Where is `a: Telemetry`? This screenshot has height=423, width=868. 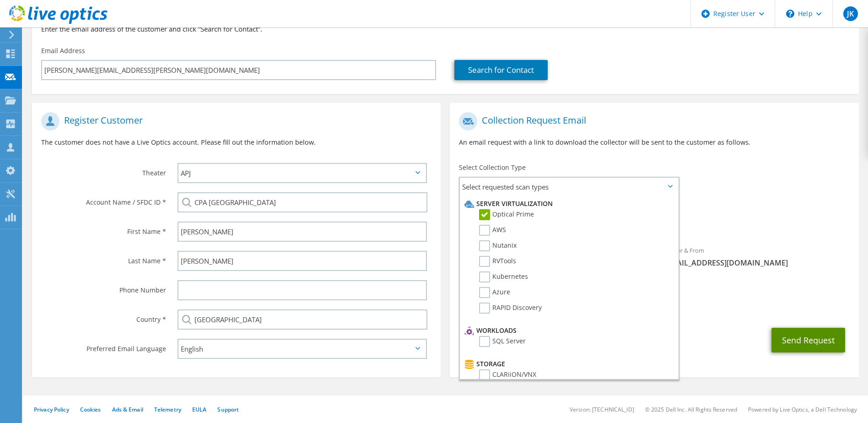 a: Telemetry is located at coordinates (167, 409).